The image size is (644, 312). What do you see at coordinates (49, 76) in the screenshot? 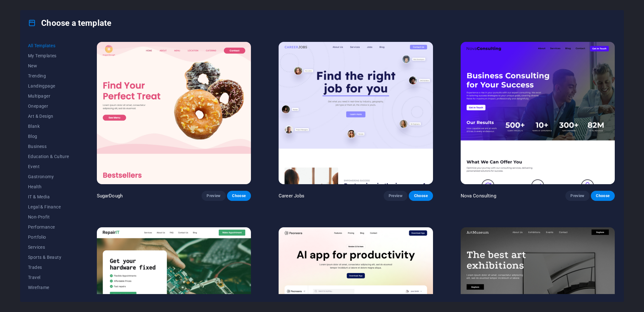
I see `span: Trending` at bounding box center [49, 76].